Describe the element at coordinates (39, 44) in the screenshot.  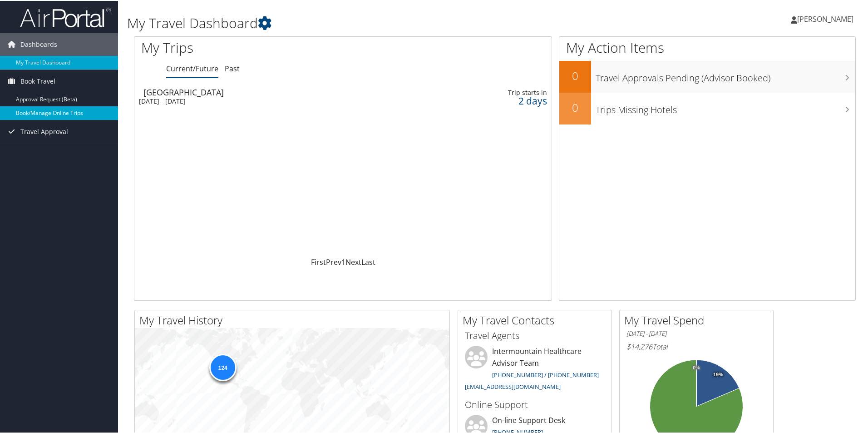
I see `span: Dashboards` at that location.